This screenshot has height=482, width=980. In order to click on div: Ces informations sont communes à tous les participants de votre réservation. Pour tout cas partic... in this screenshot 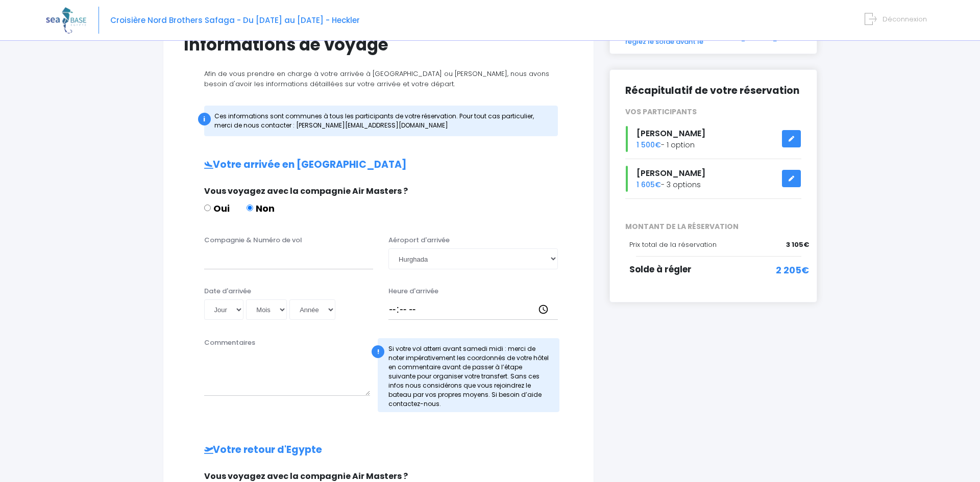, I will do `click(381, 121)`.